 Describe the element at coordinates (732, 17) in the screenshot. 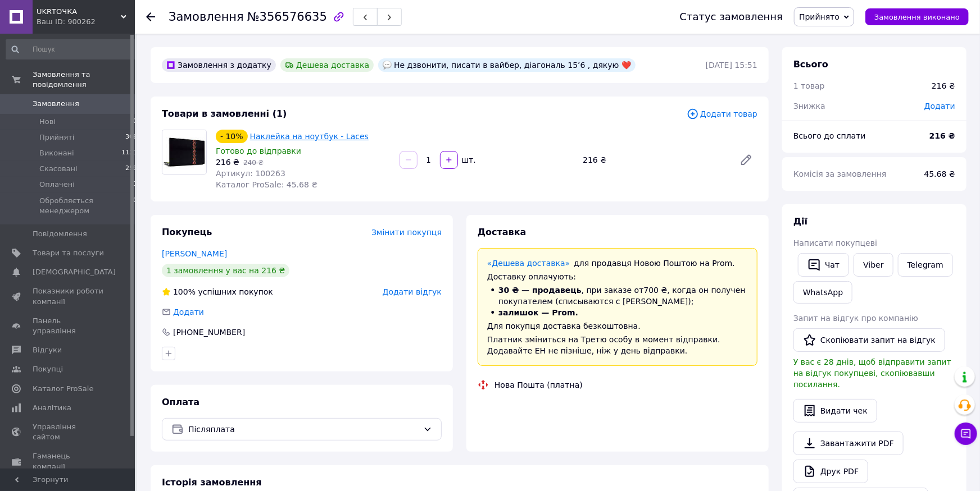

I see `div: Статус замовлення` at that location.